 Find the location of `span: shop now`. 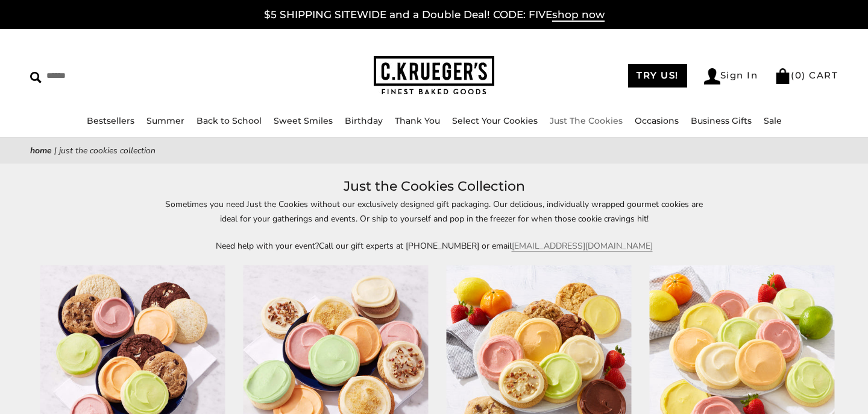

span: shop now is located at coordinates (578, 15).